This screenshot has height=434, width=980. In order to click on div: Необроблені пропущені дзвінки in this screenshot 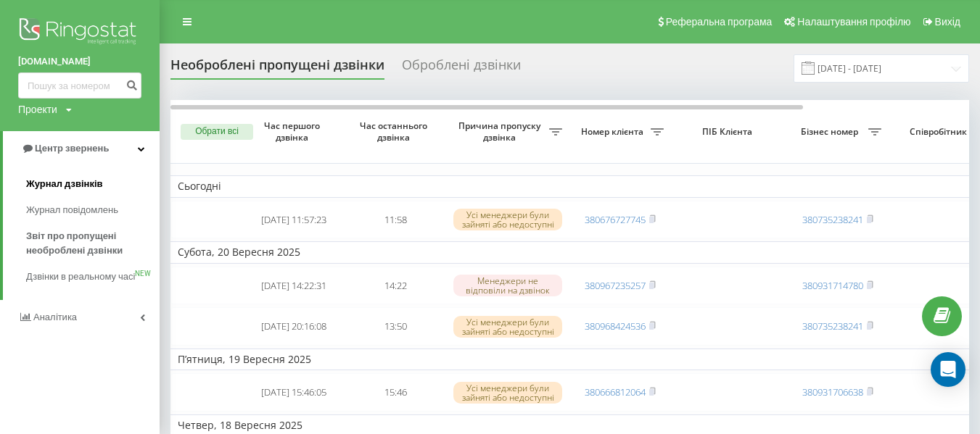, I will do `click(277, 68)`.